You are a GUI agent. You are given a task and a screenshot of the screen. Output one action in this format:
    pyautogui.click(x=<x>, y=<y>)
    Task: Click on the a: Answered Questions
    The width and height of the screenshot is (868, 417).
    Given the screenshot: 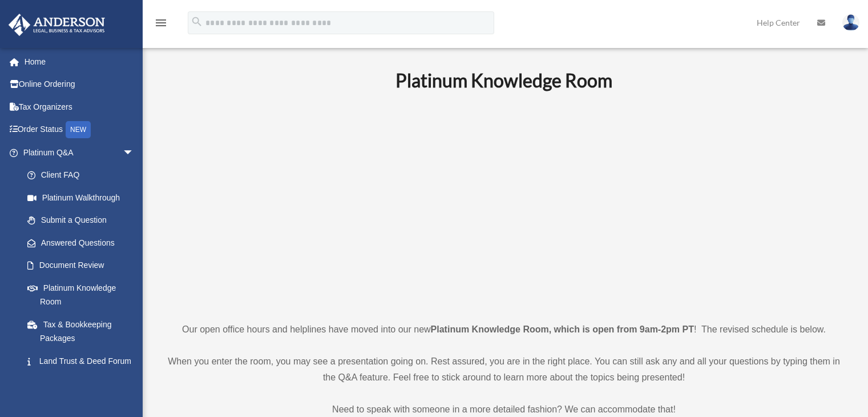 What is the action you would take?
    pyautogui.click(x=83, y=243)
    